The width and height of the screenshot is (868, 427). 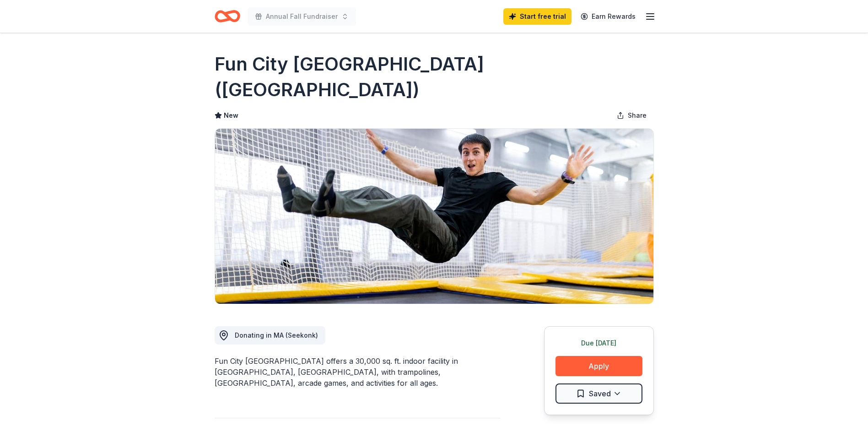 I want to click on span: Saved, so click(x=600, y=393).